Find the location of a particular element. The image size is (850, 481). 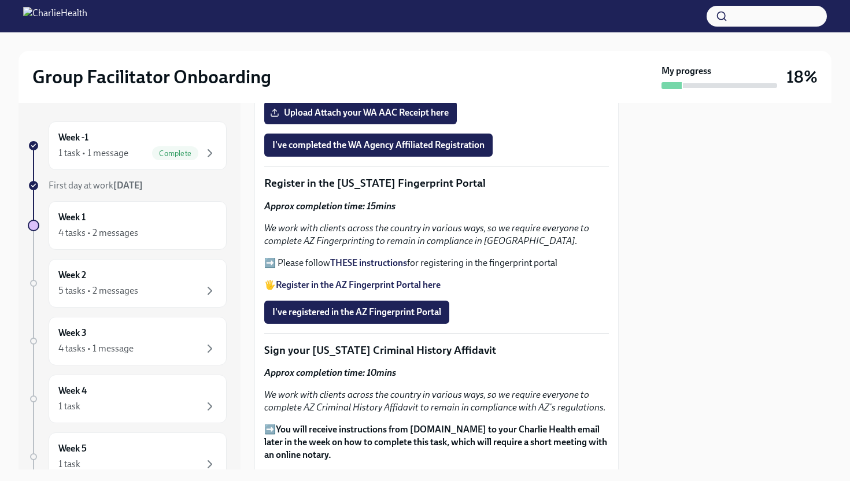

a: Week 14 tasks • 2 messages is located at coordinates (127, 226).